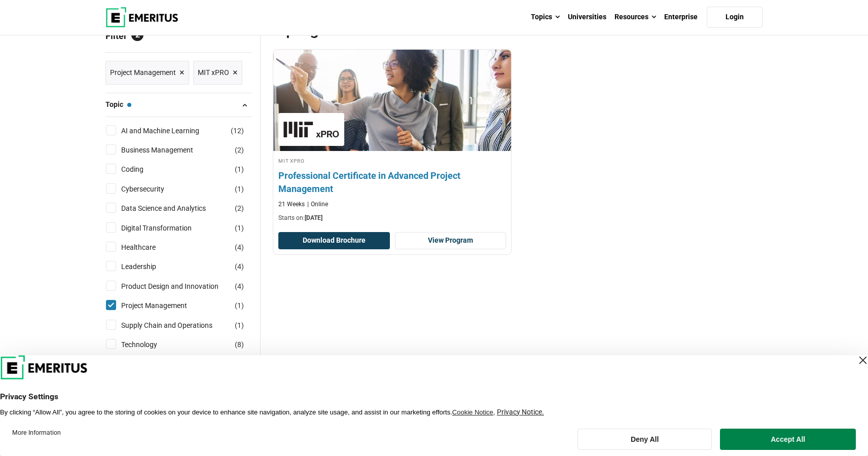  Describe the element at coordinates (292, 204) in the screenshot. I see `p: 21 Weeks` at that location.